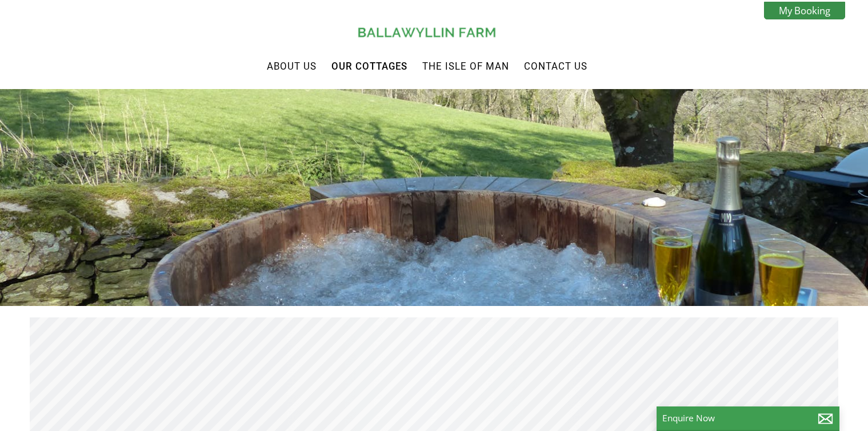  Describe the element at coordinates (748, 418) in the screenshot. I see `p: Enquire Now` at that location.